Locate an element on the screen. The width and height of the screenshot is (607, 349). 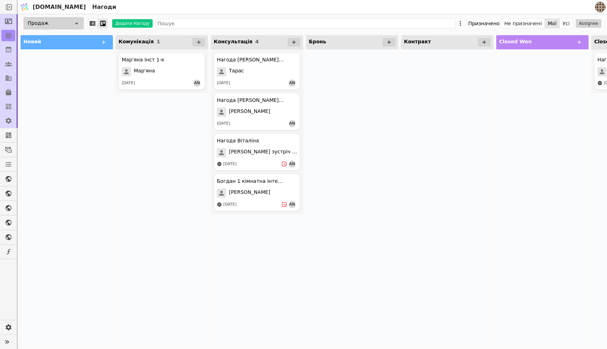
div: Нагода Віталіна is located at coordinates (238, 141).